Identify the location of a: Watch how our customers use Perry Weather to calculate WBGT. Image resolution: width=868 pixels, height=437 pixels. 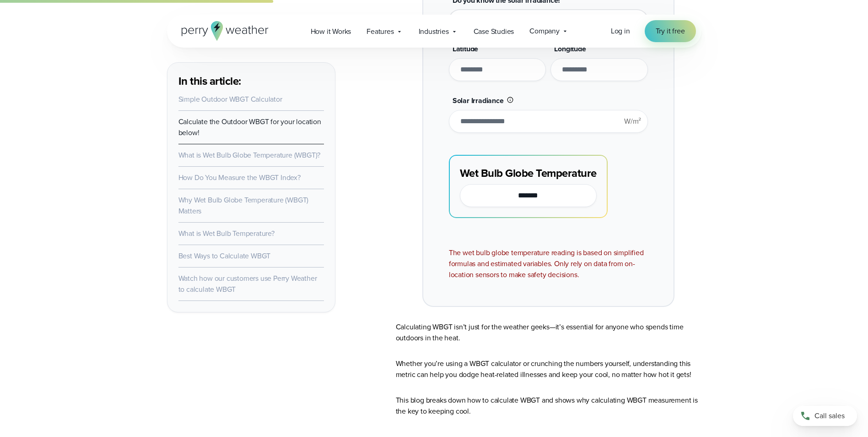
(247, 283).